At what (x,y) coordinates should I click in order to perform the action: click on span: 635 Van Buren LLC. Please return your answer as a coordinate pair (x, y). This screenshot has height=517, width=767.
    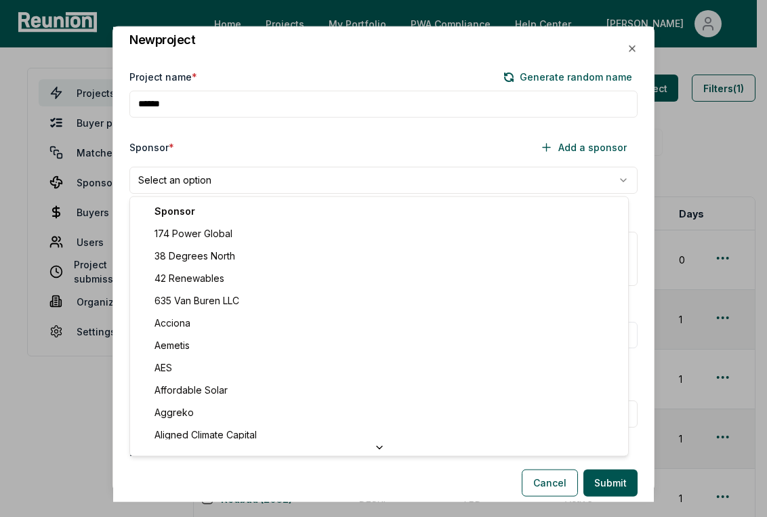
    Looking at the image, I should click on (197, 300).